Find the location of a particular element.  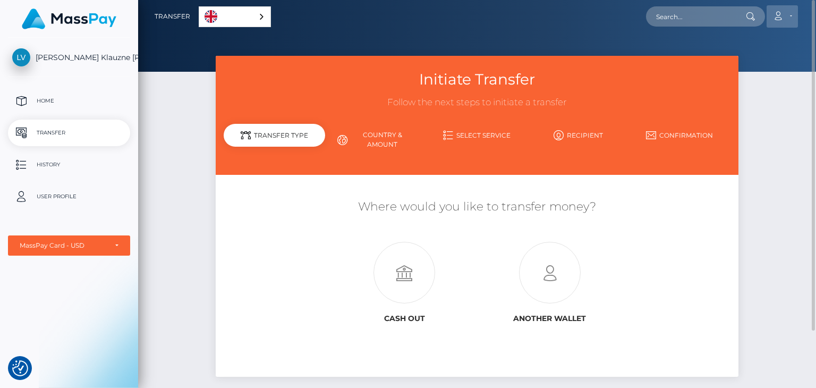

a: Confirmation is located at coordinates (679, 135).